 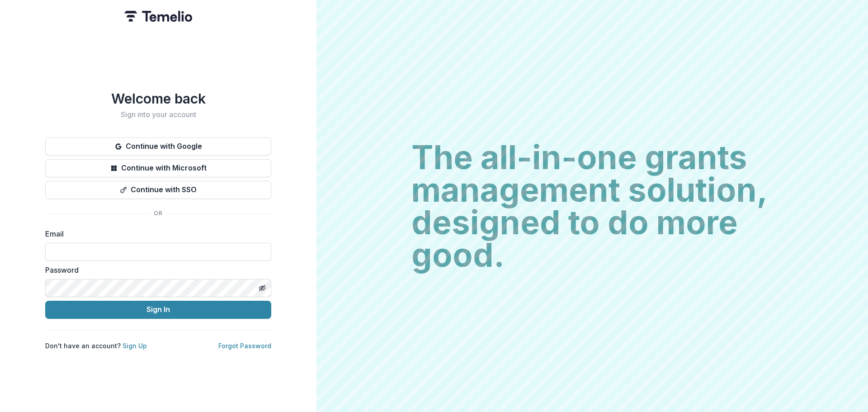 What do you see at coordinates (155, 270) in the screenshot?
I see `label: Password` at bounding box center [155, 270].